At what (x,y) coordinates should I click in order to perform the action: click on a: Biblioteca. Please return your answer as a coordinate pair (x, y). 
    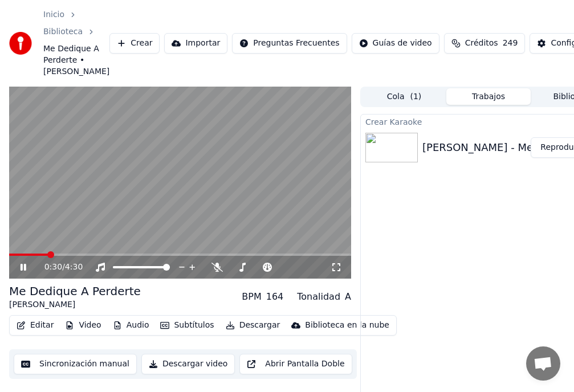
    Looking at the image, I should click on (63, 32).